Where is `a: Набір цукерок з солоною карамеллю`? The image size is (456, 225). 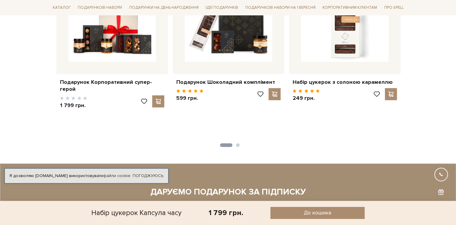 a: Набір цукерок з солоною карамеллю is located at coordinates (345, 82).